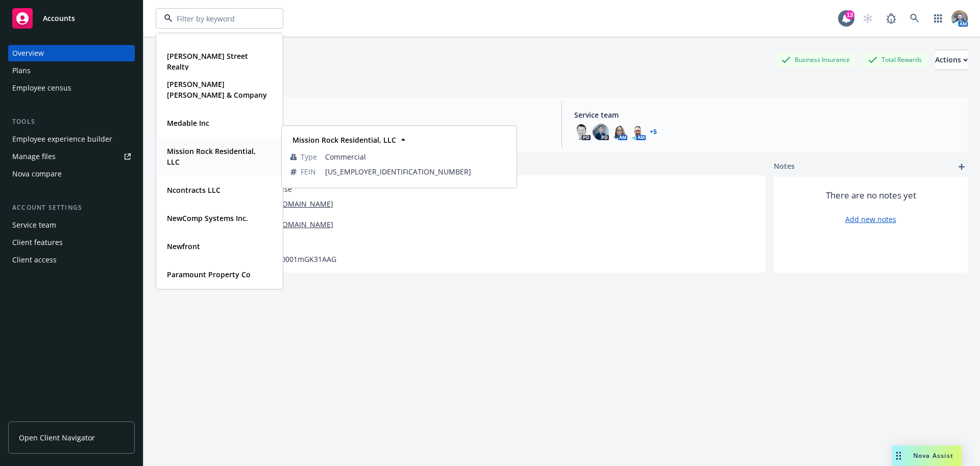 Image resolution: width=980 pixels, height=466 pixels. Describe the element at coordinates (37, 243) in the screenshot. I see `div: Client features` at that location.